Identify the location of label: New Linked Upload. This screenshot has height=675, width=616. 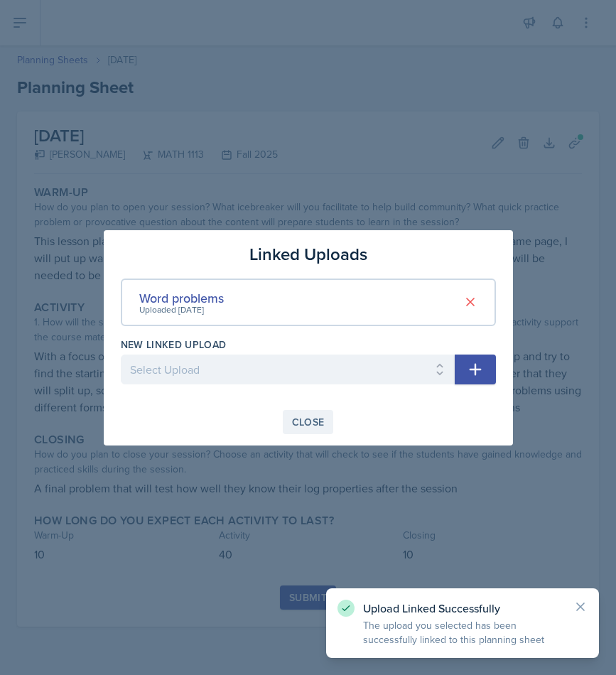
(173, 345).